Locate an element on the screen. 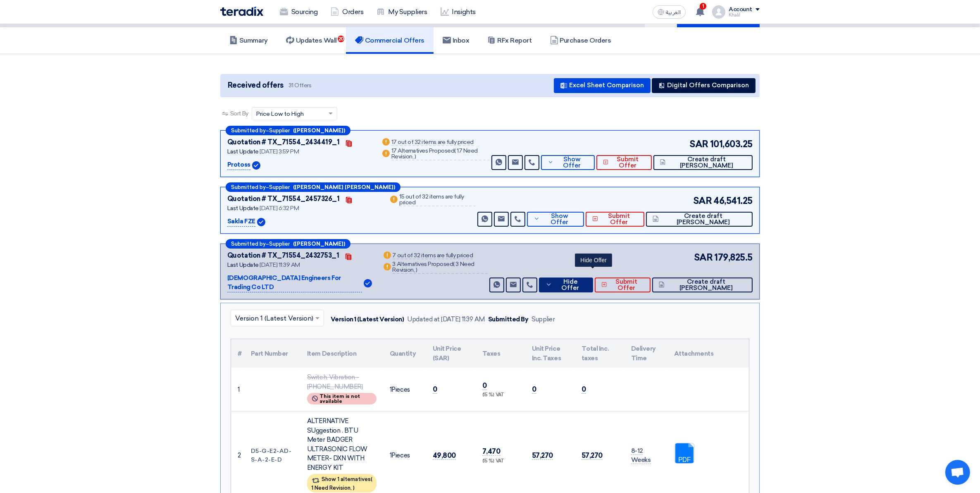  img: profile_test.png is located at coordinates (719, 12).